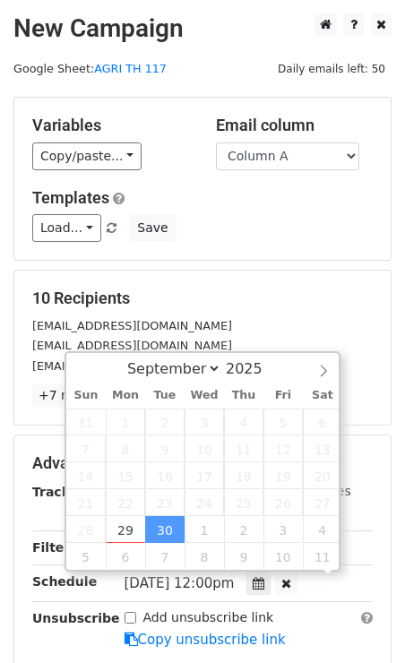 Image resolution: width=405 pixels, height=663 pixels. I want to click on span: October 7, 2025, so click(165, 556).